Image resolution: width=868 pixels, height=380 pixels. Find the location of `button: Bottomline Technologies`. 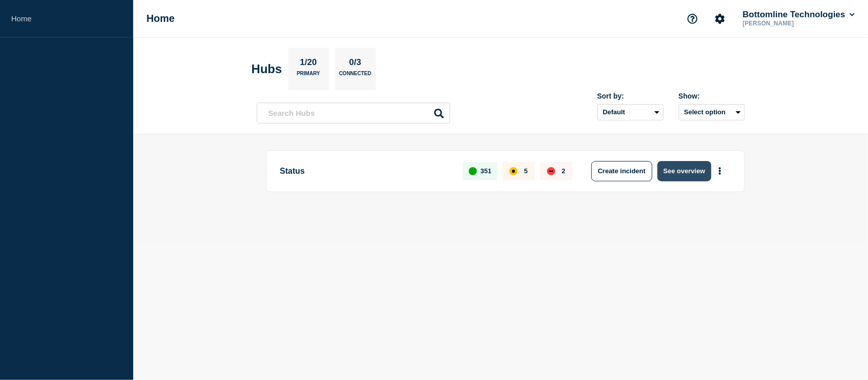

button: Bottomline Technologies is located at coordinates (799, 15).